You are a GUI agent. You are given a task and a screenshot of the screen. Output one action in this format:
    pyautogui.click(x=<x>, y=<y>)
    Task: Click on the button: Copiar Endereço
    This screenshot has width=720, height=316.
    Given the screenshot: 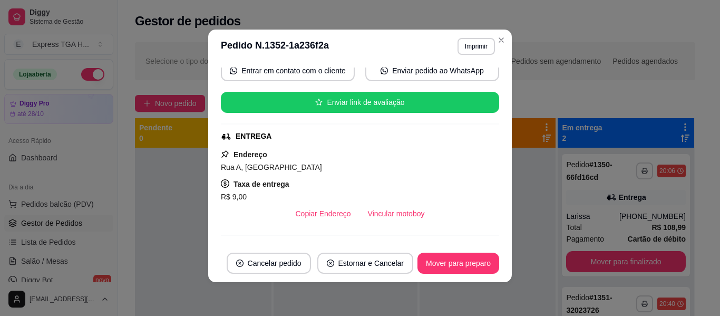 What is the action you would take?
    pyautogui.click(x=323, y=213)
    